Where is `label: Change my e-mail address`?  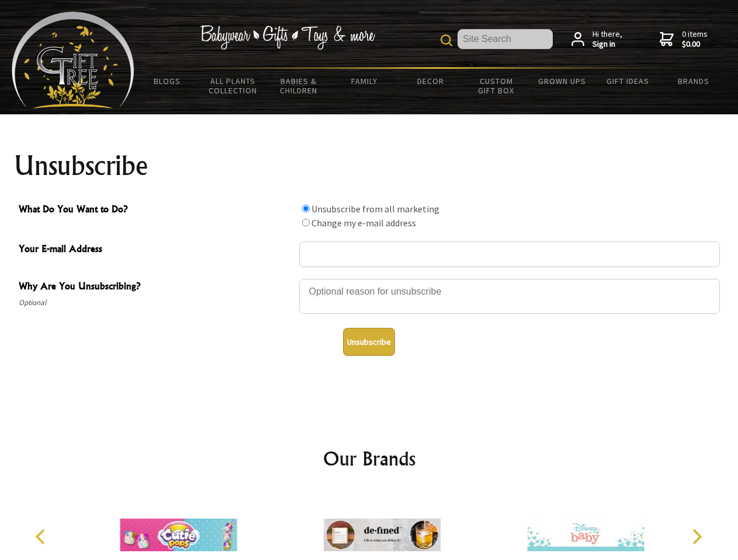
label: Change my e-mail address is located at coordinates (363, 223).